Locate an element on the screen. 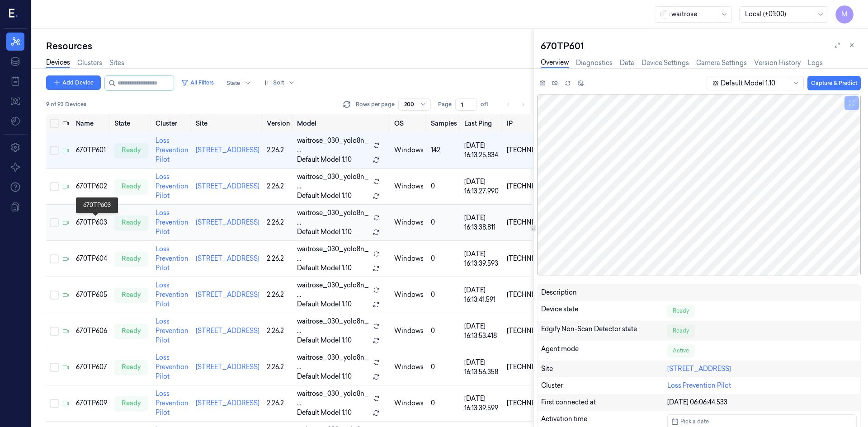  th: Cluster is located at coordinates (172, 123).